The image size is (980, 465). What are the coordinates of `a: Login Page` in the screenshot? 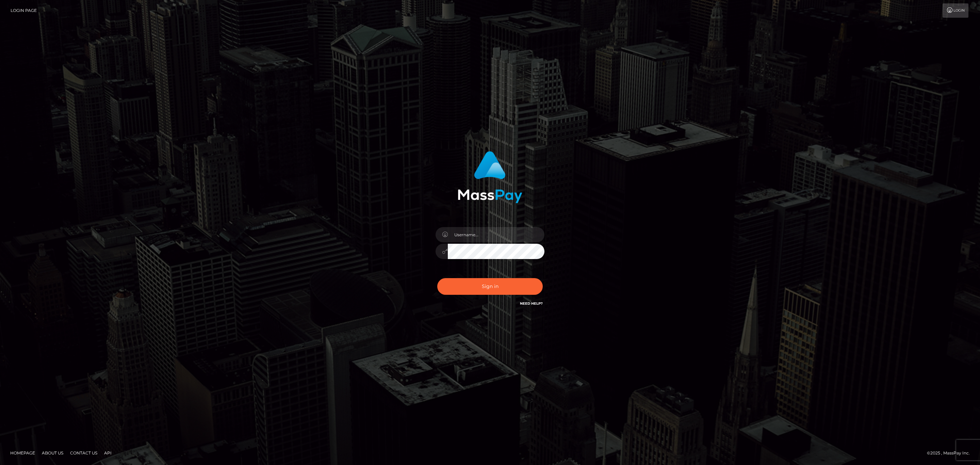 It's located at (23, 10).